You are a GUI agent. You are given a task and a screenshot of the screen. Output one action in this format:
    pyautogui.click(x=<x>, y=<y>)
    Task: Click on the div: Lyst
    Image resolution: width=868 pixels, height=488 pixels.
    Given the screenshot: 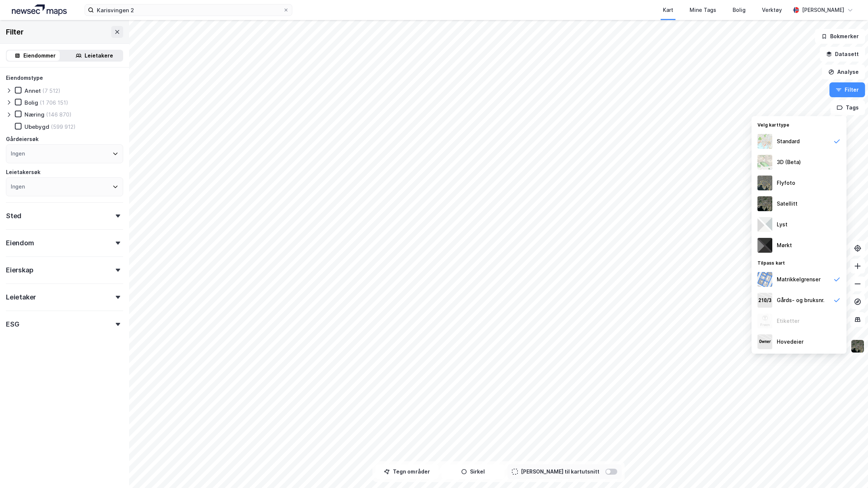 What is the action you would take?
    pyautogui.click(x=782, y=225)
    